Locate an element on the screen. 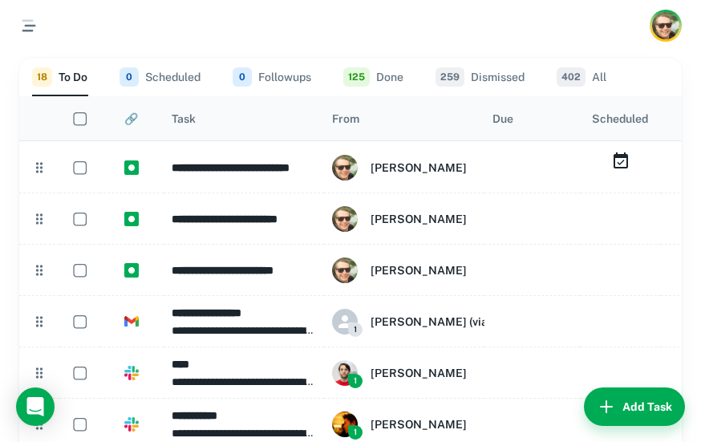 This screenshot has width=701, height=442. button: Done is located at coordinates (373, 77).